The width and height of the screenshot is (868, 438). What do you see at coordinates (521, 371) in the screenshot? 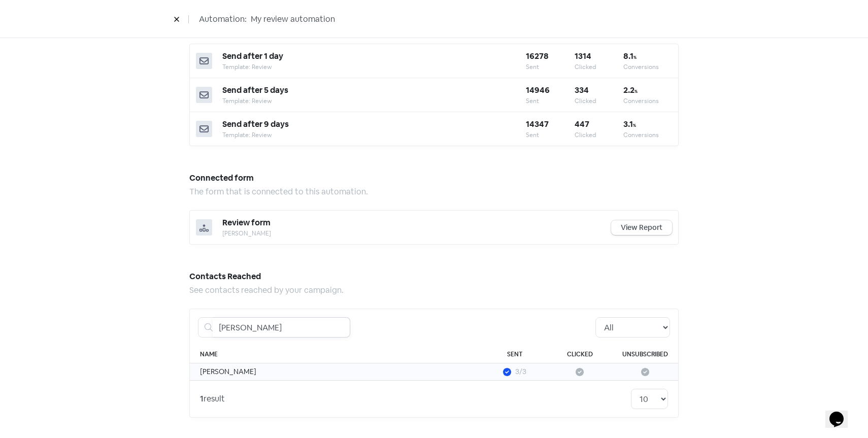
I see `div: 3/3` at bounding box center [521, 371].